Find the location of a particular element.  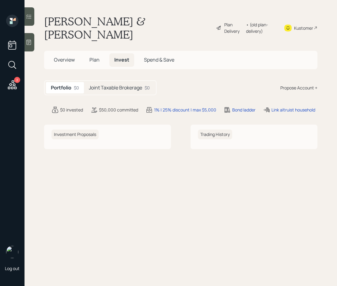

div: 1% | 25% discount | max $5,000 is located at coordinates (185, 110).